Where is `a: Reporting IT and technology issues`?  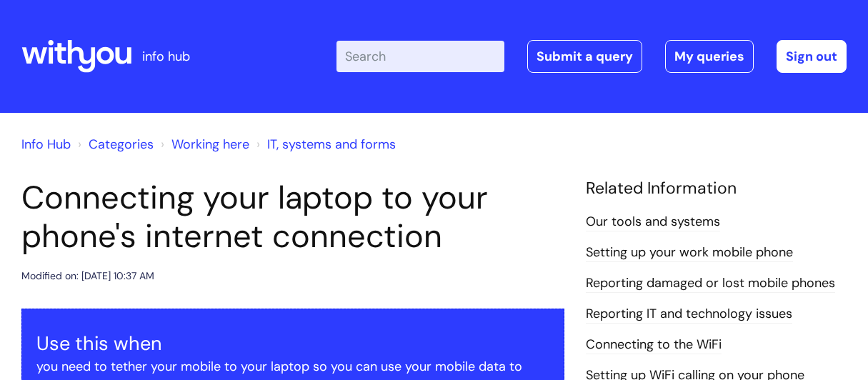 a: Reporting IT and technology issues is located at coordinates (689, 314).